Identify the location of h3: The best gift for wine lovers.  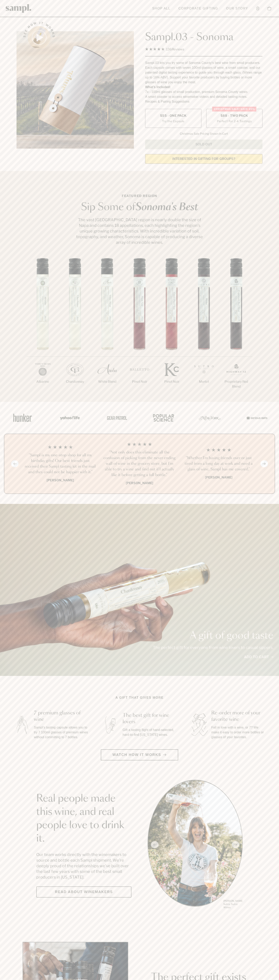
(150, 719).